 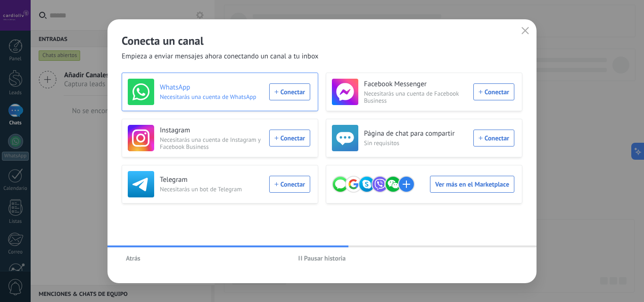 What do you see at coordinates (212, 189) in the screenshot?
I see `span: Necesitarás un bot de Telegram` at bounding box center [212, 189].